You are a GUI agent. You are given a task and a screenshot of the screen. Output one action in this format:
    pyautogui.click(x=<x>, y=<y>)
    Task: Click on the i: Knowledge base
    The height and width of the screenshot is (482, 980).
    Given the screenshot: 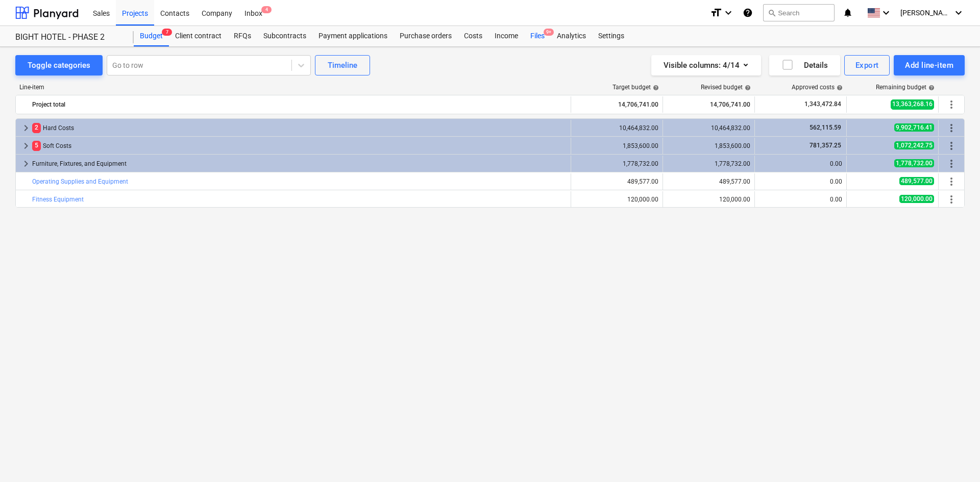 What is the action you would take?
    pyautogui.click(x=748, y=13)
    